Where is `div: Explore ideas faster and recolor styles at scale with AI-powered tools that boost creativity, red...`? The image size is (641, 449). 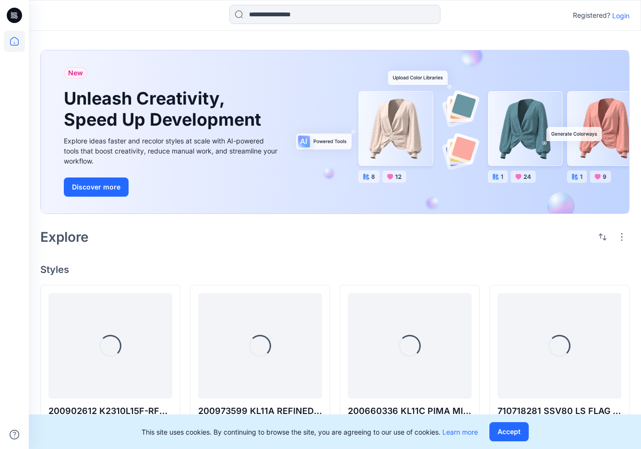
div: Explore ideas faster and recolor styles at scale with AI-powered tools that boost creativity, red... is located at coordinates (172, 151).